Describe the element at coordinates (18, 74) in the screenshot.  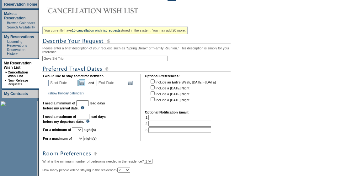
I see `a: Cancellation Wish List` at that location.